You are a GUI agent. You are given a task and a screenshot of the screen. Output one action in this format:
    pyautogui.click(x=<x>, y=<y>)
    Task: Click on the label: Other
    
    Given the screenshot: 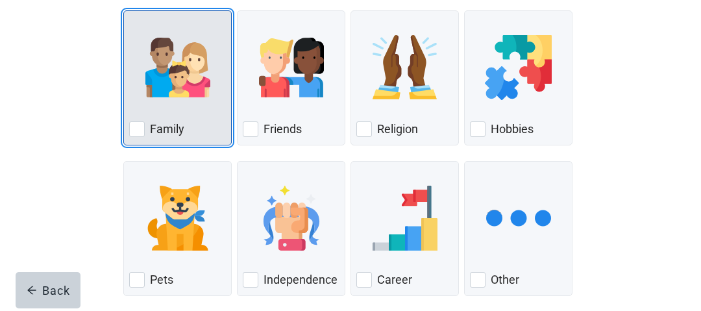 What is the action you would take?
    pyautogui.click(x=505, y=280)
    